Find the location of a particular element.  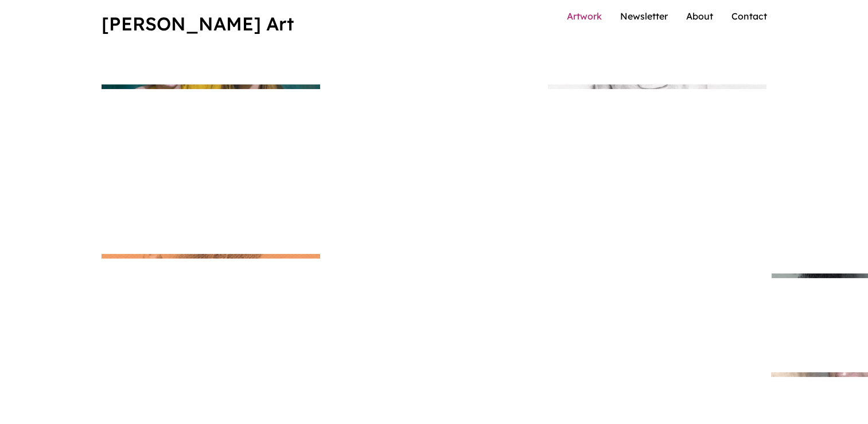

a: Newsletter is located at coordinates (644, 16).